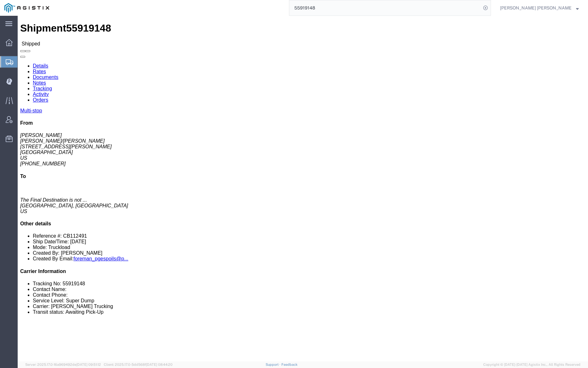 Image resolution: width=588 pixels, height=368 pixels. What do you see at coordinates (385, 8) in the screenshot?
I see `input: Search for shipment number, reference number` at bounding box center [385, 8].